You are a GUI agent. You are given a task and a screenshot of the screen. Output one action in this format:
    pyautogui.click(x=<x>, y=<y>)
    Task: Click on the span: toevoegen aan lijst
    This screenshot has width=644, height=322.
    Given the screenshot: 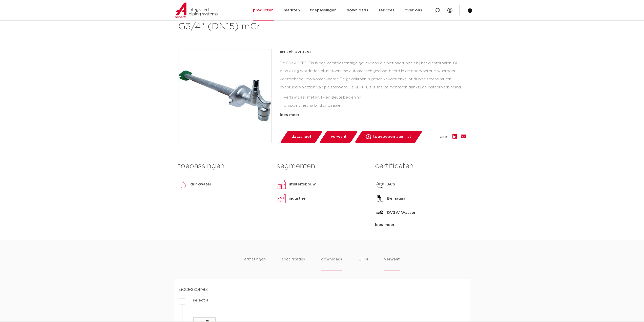 What is the action you would take?
    pyautogui.click(x=392, y=137)
    